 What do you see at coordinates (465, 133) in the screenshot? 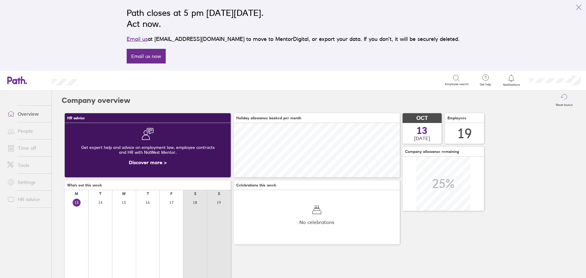
I see `div: 19` at bounding box center [465, 133].